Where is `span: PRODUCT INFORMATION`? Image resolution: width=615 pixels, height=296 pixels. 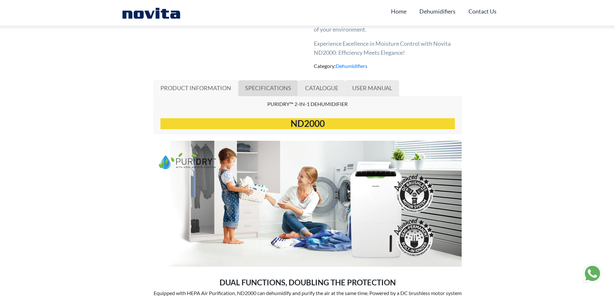
span: PRODUCT INFORMATION is located at coordinates (195, 88).